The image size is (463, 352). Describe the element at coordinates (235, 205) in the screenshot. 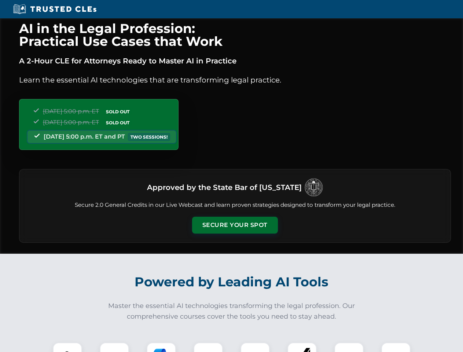

I see `p: Secure 2.0 General Credits in our Live Webcast and learn proven strategies designed to transform ...` at that location.